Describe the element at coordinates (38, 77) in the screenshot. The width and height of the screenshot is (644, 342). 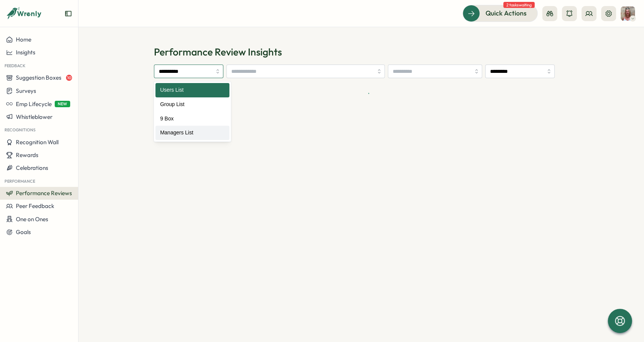
I see `span: Suggestion Boxes` at that location.